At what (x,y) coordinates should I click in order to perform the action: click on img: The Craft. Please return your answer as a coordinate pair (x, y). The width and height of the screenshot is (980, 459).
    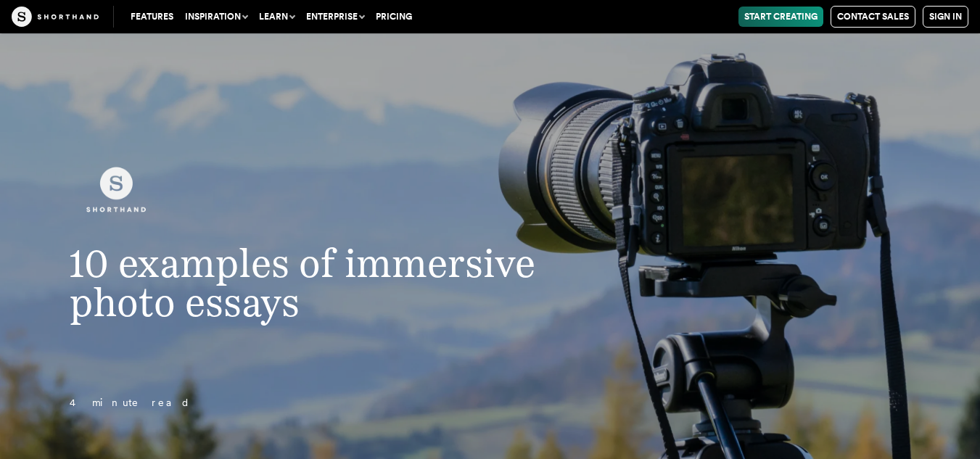
    Looking at the image, I should click on (55, 17).